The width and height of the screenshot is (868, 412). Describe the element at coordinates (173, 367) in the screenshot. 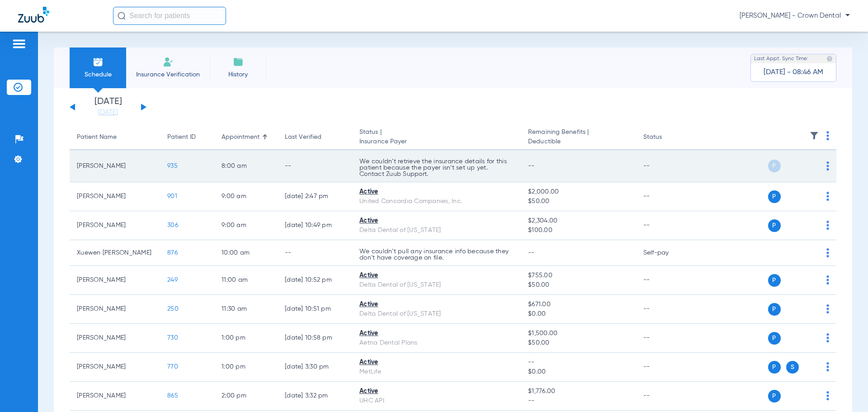

I see `span: 770` at that location.